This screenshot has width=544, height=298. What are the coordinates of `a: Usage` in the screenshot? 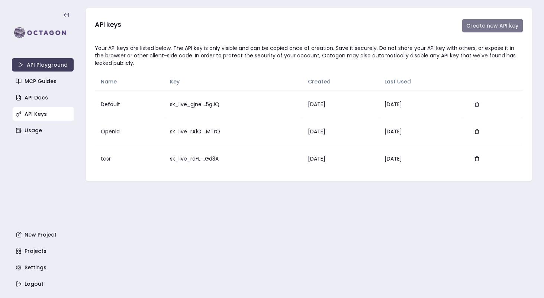 It's located at (44, 130).